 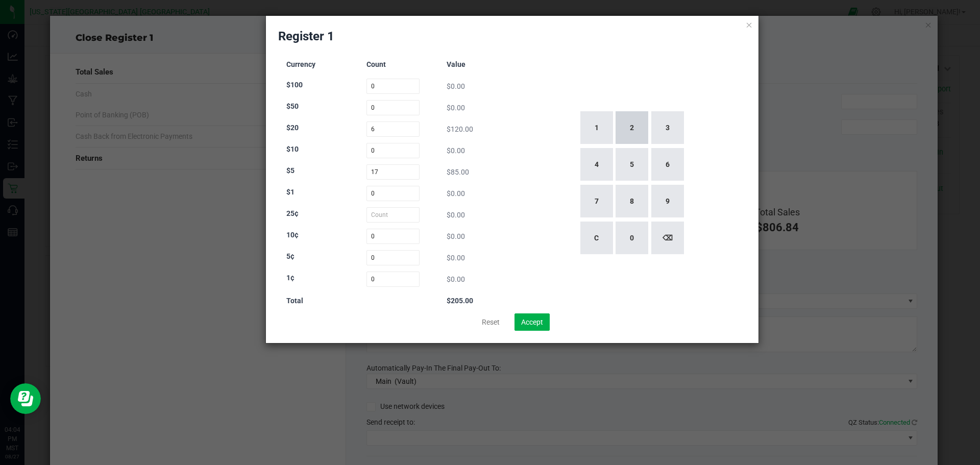 What do you see at coordinates (292, 235) in the screenshot?
I see `label: 10¢` at bounding box center [292, 235].